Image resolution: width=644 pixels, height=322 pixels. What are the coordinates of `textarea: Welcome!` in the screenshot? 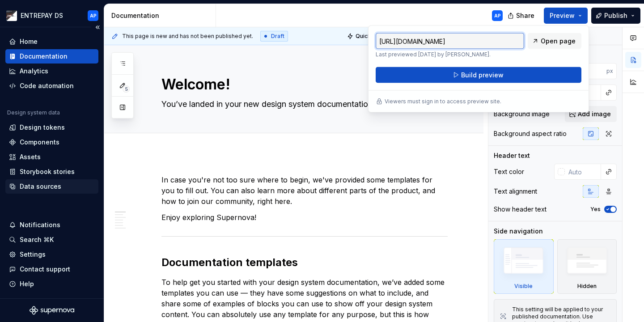 It's located at (303, 84).